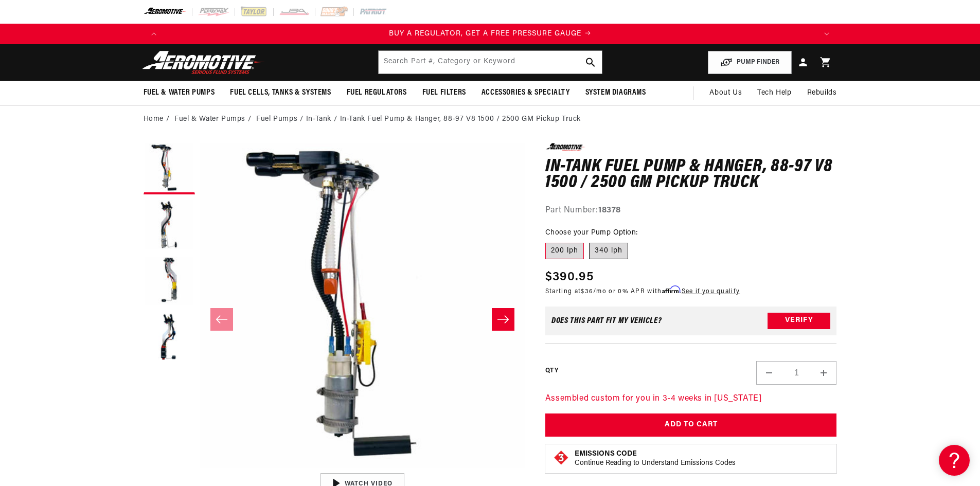 Image resolution: width=980 pixels, height=486 pixels. What do you see at coordinates (642, 291) in the screenshot?
I see `p: Starting at /mo or 0% APR with .` at bounding box center [642, 291].